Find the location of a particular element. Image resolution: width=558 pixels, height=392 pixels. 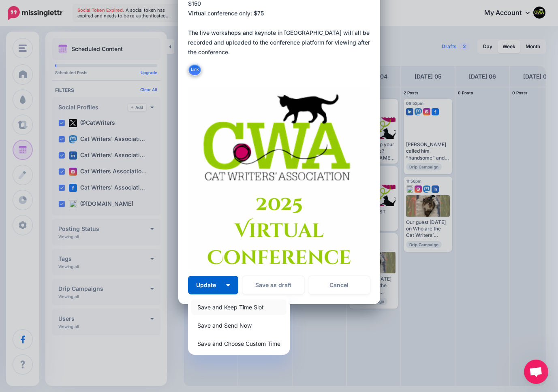

button: Update is located at coordinates (213, 285).